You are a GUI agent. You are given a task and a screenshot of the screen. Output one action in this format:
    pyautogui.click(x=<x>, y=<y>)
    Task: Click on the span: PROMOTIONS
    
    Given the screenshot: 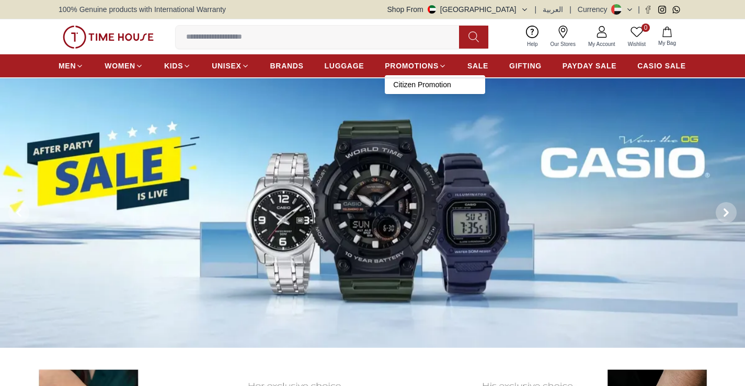 What is the action you would take?
    pyautogui.click(x=411, y=66)
    